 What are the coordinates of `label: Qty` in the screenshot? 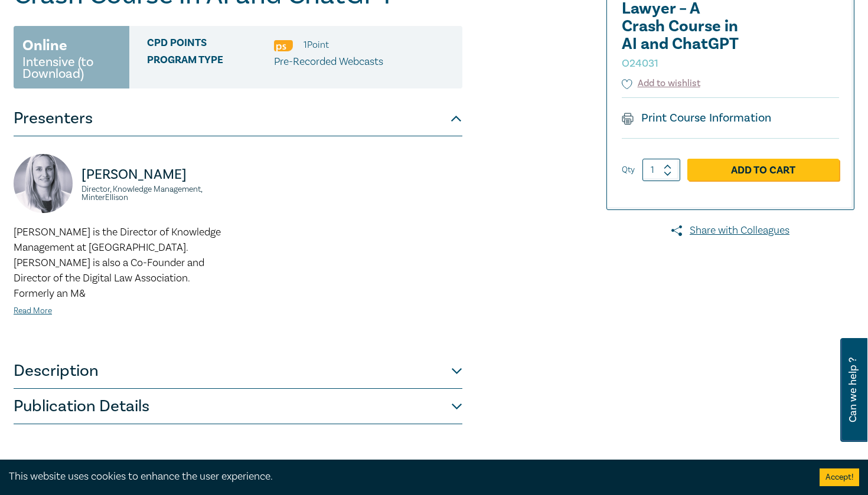 It's located at (628, 170).